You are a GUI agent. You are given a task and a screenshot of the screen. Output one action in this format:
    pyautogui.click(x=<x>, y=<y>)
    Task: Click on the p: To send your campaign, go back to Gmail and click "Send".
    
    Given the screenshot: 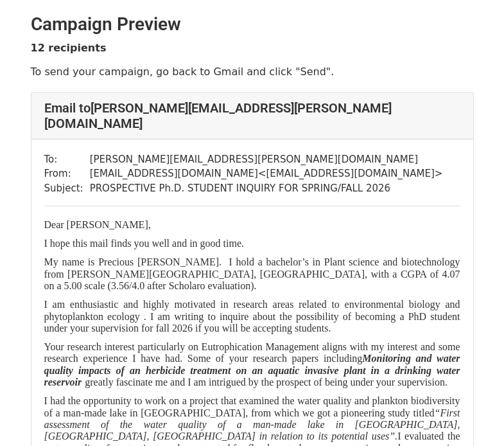 What is the action you would take?
    pyautogui.click(x=252, y=71)
    